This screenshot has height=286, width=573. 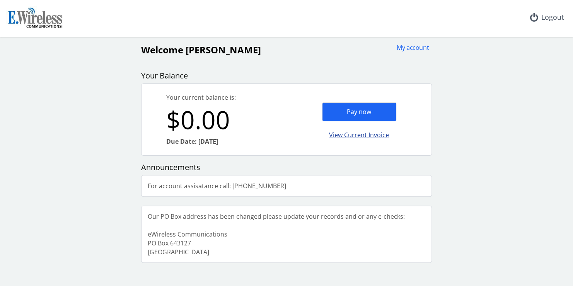 I want to click on div: Your current balance is:, so click(x=226, y=98).